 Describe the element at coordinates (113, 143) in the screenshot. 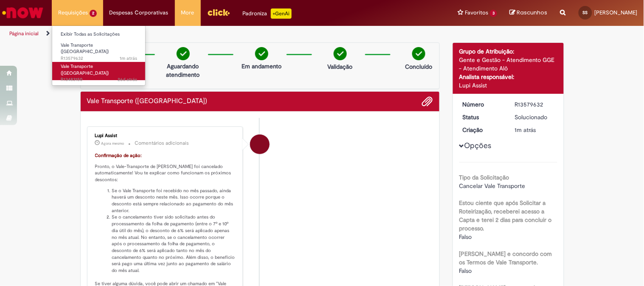

I see `span: Agora mesmo` at that location.